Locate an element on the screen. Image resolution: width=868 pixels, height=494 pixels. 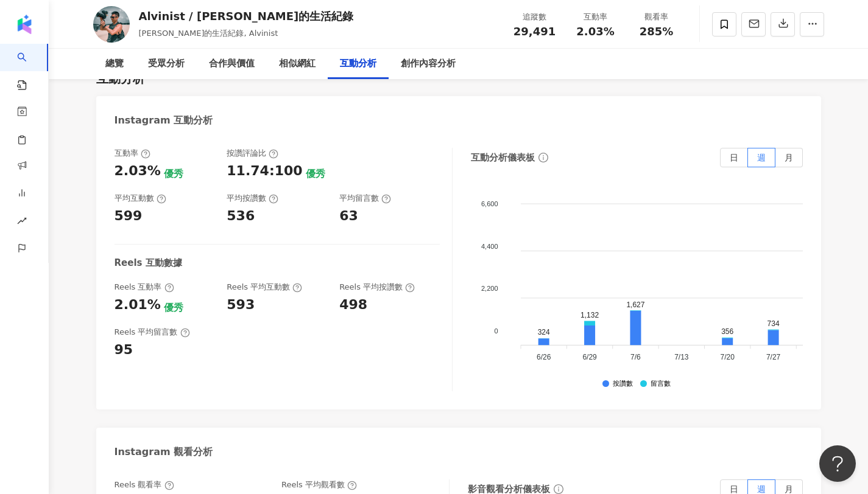
div: Reels 平均觀看數 is located at coordinates (319, 485).